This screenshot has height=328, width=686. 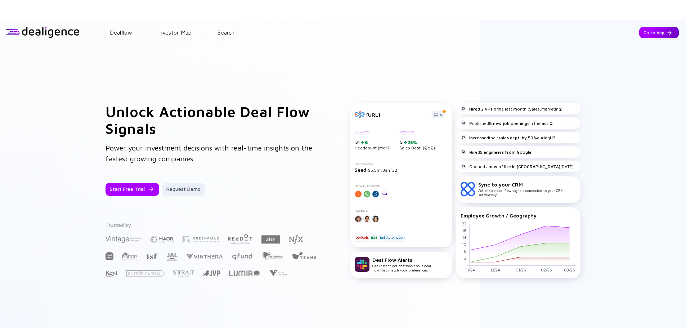 What do you see at coordinates (412, 142) in the screenshot?
I see `div: 25%` at bounding box center [412, 142].